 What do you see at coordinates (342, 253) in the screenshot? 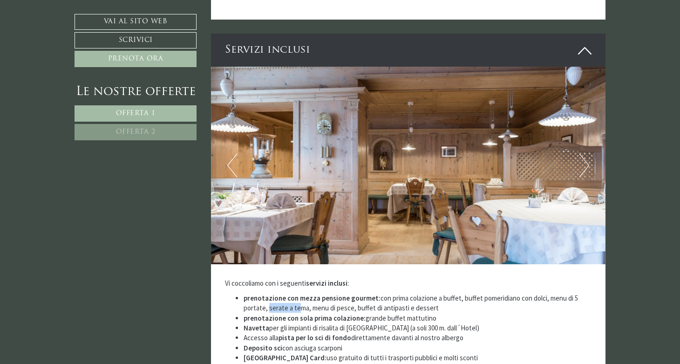
I see `button: Invia` at bounding box center [342, 253].